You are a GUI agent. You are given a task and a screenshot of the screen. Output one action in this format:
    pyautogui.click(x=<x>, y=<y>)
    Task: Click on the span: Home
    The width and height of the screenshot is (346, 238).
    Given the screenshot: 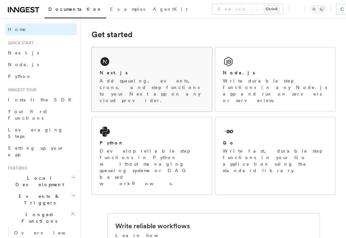 What is the action you would take?
    pyautogui.click(x=17, y=29)
    